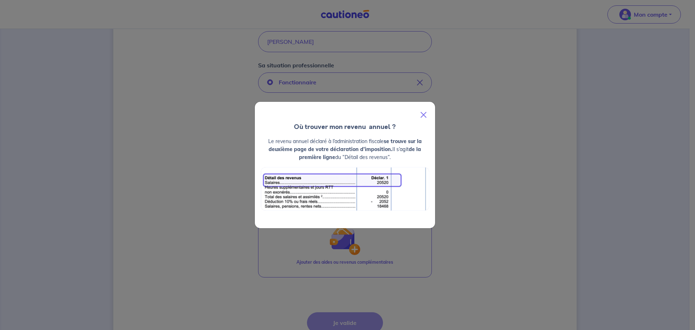  Describe the element at coordinates (345, 127) in the screenshot. I see `h4: Où trouver mon revenu annuel ?` at that location.